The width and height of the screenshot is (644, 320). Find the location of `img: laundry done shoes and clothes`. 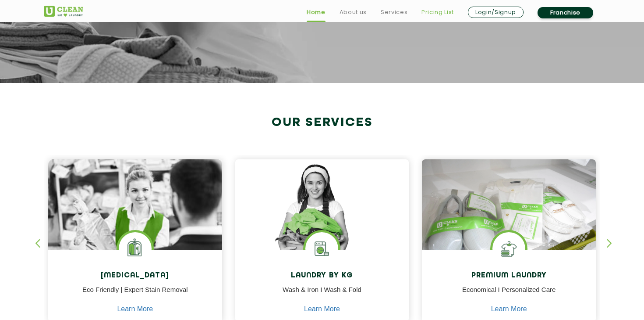

img: laundry done shoes and clothes is located at coordinates (509, 218).